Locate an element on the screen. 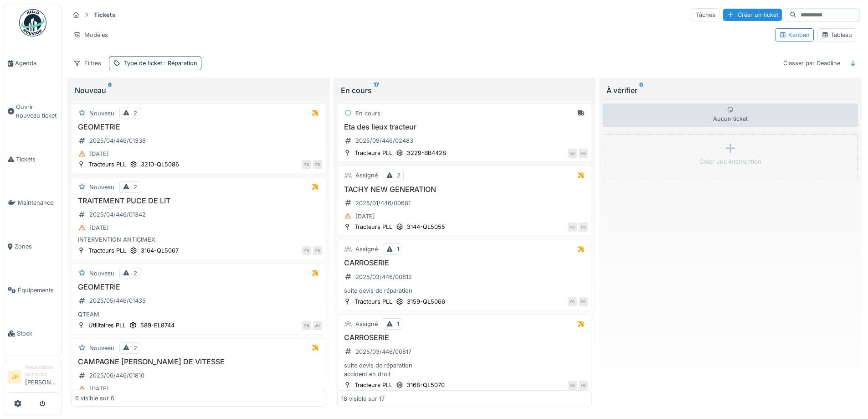 This screenshot has height=419, width=868. div: QTEAM is located at coordinates (198, 314).